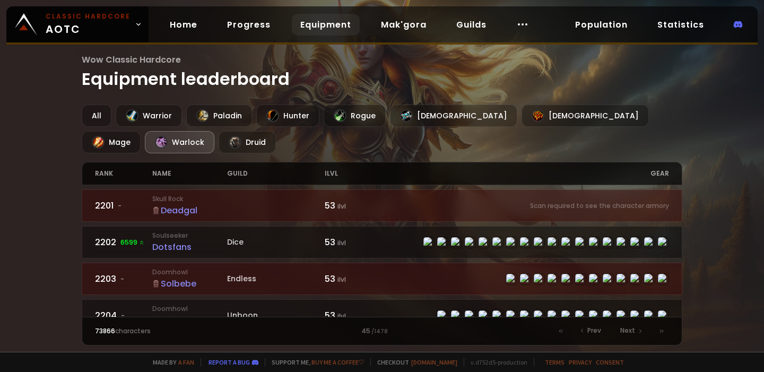 Image resolution: width=764 pixels, height=372 pixels. Describe the element at coordinates (382, 205) in the screenshot. I see `a: 2201-Skull RockDeadgal53 ilvlScan required to see the character armory` at that location.